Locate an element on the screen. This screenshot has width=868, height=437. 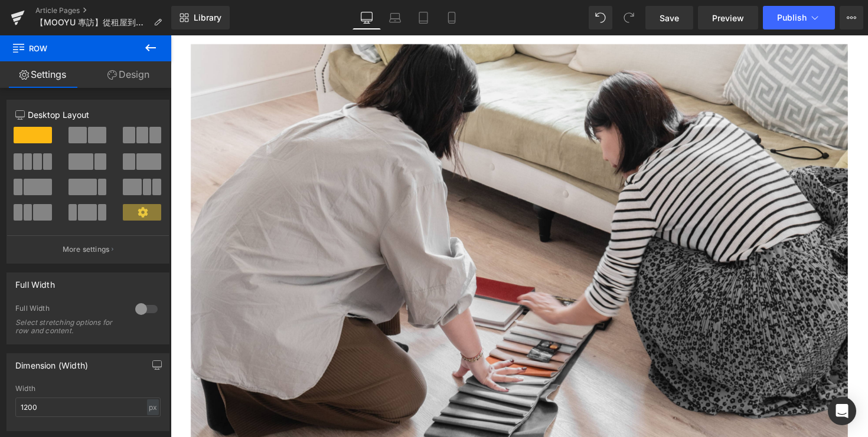
a: Desktop is located at coordinates (367, 18).